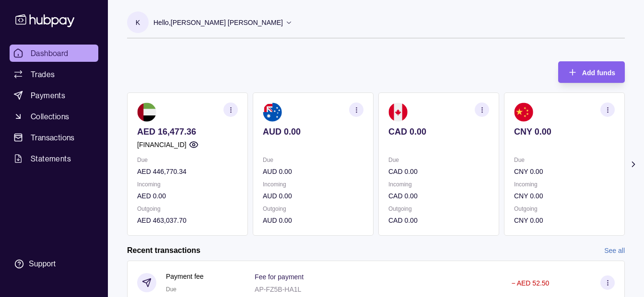 Image resolution: width=644 pixels, height=297 pixels. Describe the element at coordinates (164, 251) in the screenshot. I see `h2: Recent transactions` at that location.